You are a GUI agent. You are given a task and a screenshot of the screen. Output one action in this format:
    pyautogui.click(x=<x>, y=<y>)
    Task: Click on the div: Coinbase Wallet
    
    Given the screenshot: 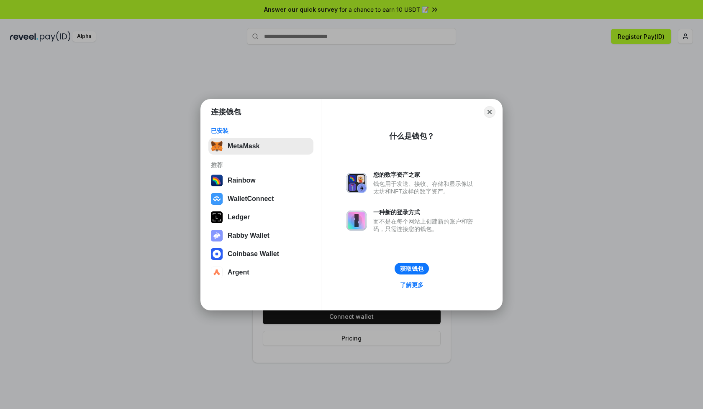 What is the action you would take?
    pyautogui.click(x=253, y=254)
    